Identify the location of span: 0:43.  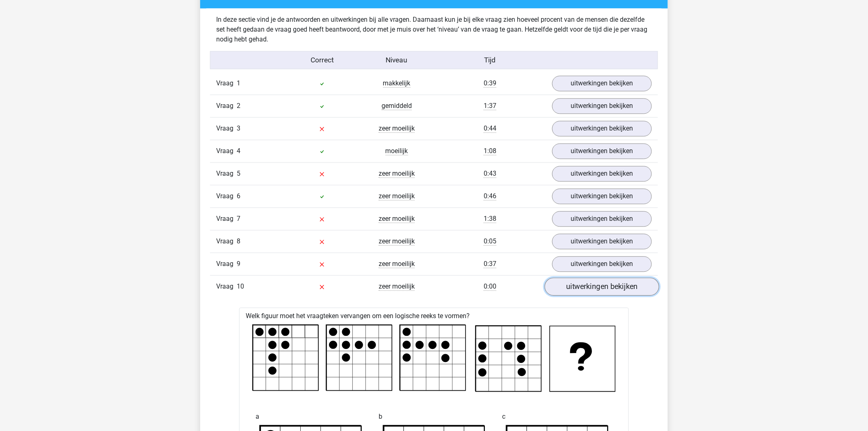
(490, 174).